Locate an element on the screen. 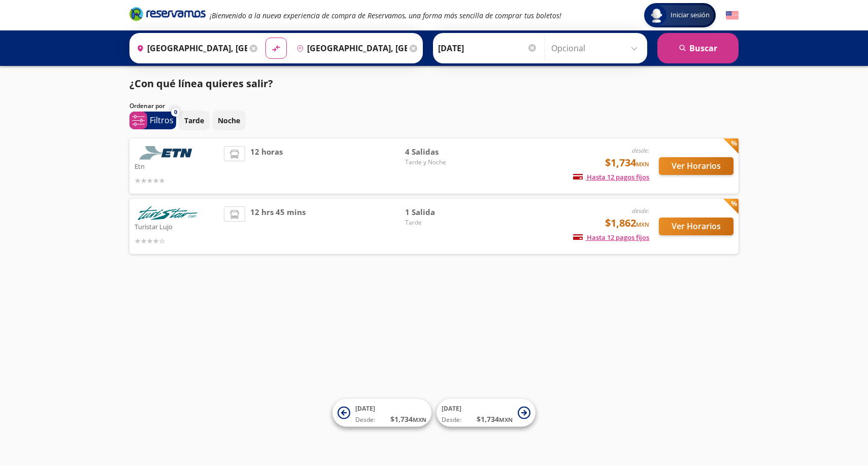 This screenshot has width=868, height=466. p: Ordenar por is located at coordinates (147, 106).